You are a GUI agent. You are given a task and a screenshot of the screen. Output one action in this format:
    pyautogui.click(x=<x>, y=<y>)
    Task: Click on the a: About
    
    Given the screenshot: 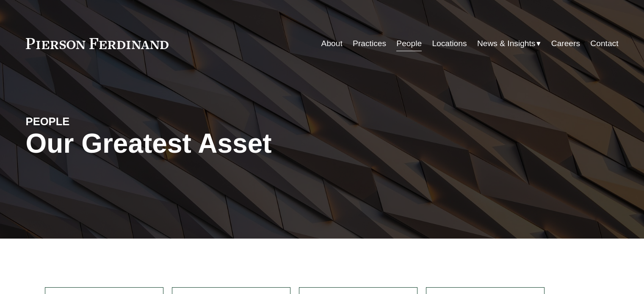 What is the action you would take?
    pyautogui.click(x=332, y=43)
    